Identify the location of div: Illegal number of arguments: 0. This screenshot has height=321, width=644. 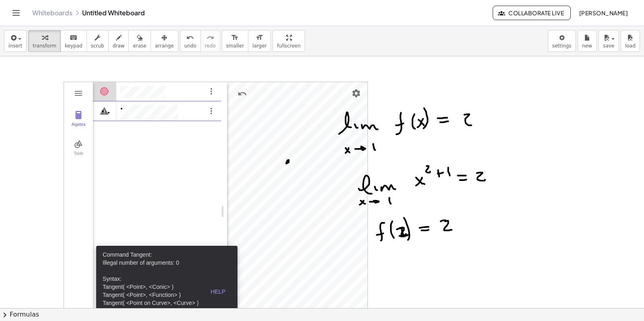
(151, 264).